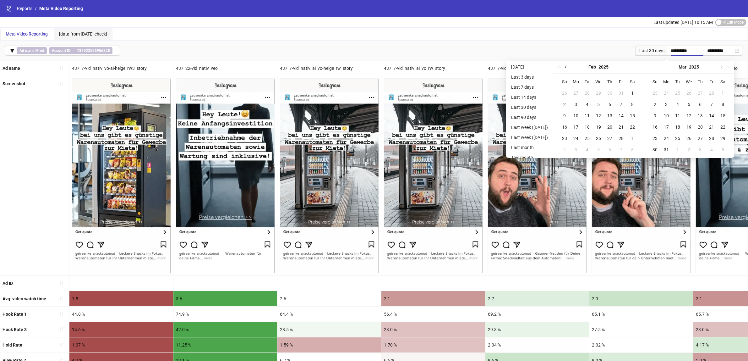  What do you see at coordinates (576, 138) in the screenshot?
I see `div: 24` at bounding box center [576, 138].